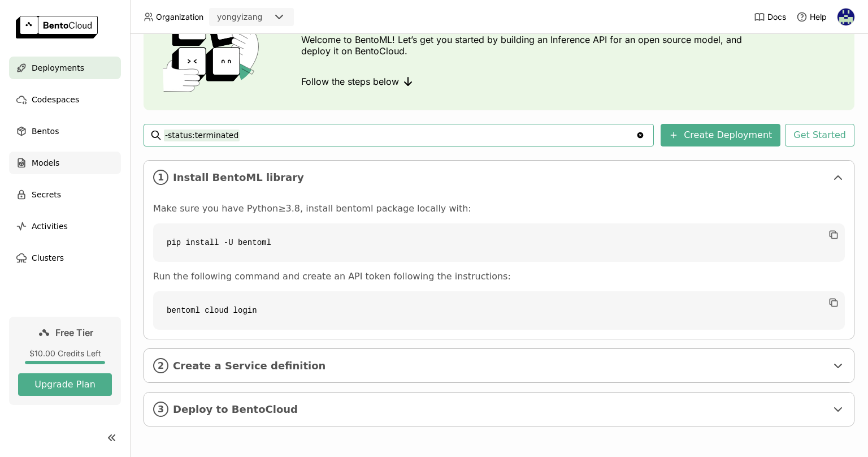  I want to click on a: Models, so click(65, 163).